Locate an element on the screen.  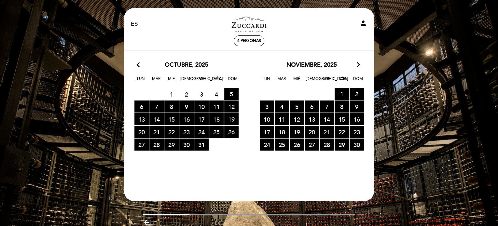
i: arrow_forward_ios is located at coordinates (358, 65).